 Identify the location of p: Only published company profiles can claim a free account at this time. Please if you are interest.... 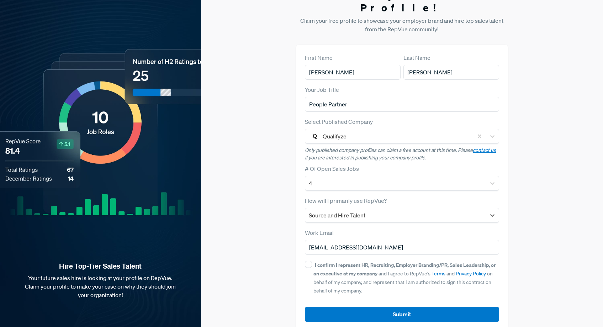
(402, 154).